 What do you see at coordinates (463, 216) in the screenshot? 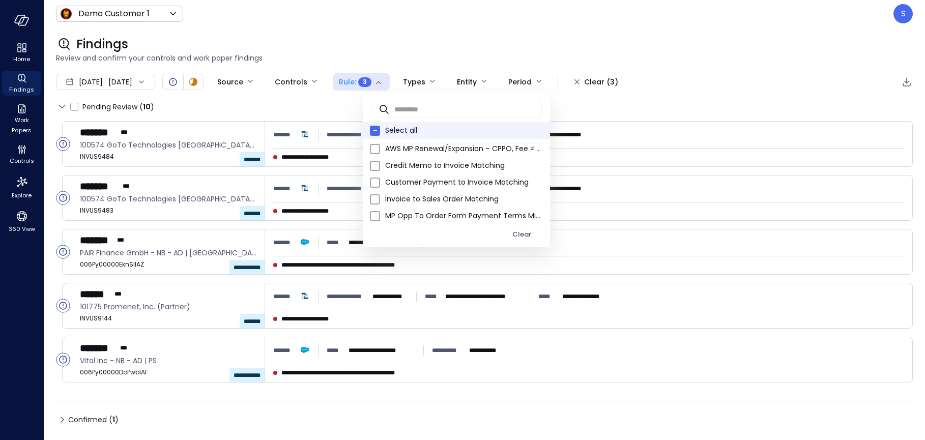
I see `div: MP Opp To Order Form Payment Terms Mismatch` at bounding box center [463, 216].